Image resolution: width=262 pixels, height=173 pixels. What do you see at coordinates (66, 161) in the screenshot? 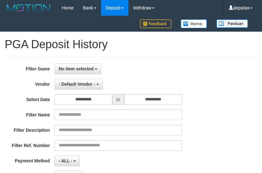
I see `span: - ALL -` at bounding box center [66, 161].